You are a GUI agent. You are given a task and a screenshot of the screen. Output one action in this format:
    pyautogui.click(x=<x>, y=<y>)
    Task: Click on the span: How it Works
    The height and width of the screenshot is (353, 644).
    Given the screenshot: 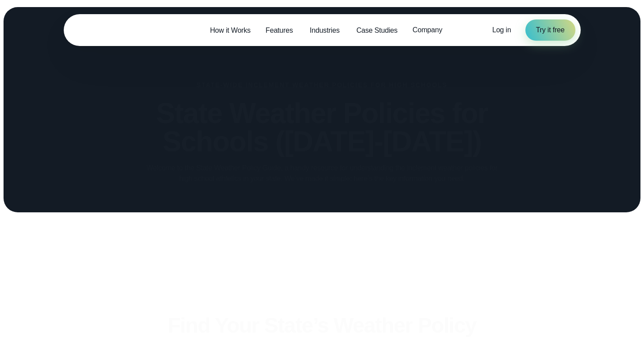 What is the action you would take?
    pyautogui.click(x=230, y=31)
    